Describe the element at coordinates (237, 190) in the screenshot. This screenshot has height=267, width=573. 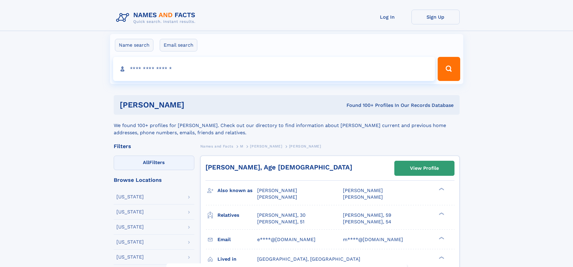
I see `h3: Also known as` at that location.